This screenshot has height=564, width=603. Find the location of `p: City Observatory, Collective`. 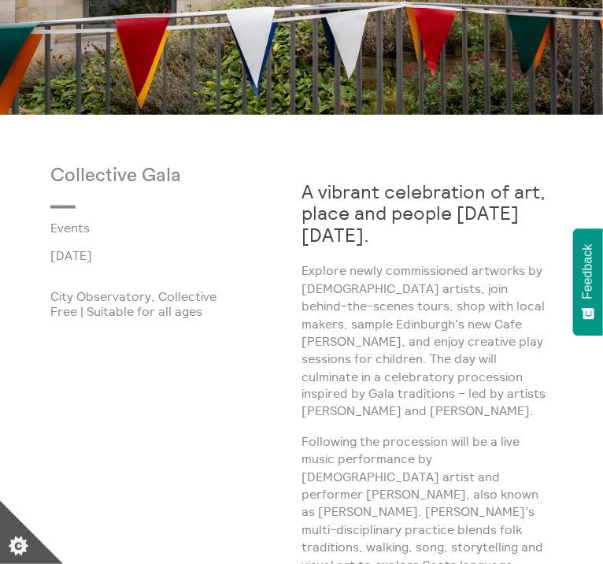

p: City Observatory, Collective is located at coordinates (176, 296).